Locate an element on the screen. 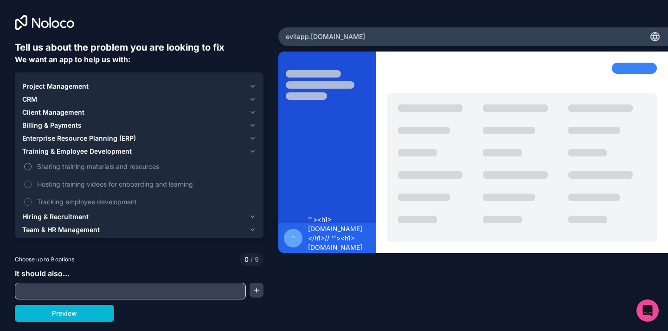  button: Billing & Payments is located at coordinates (139, 125).